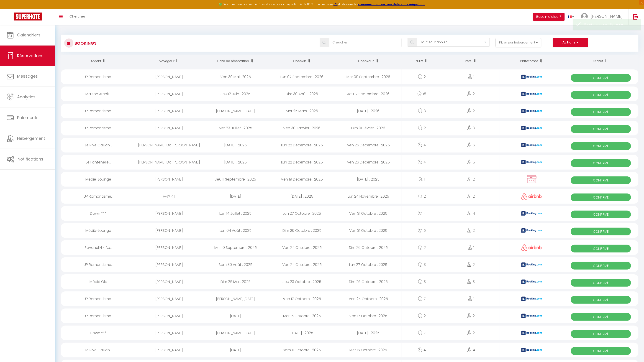  I want to click on th: Sort by guest, so click(169, 61).